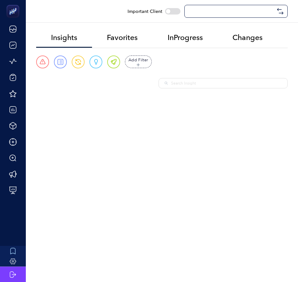 Image resolution: width=298 pixels, height=282 pixels. I want to click on img: svg%3e, so click(280, 11).